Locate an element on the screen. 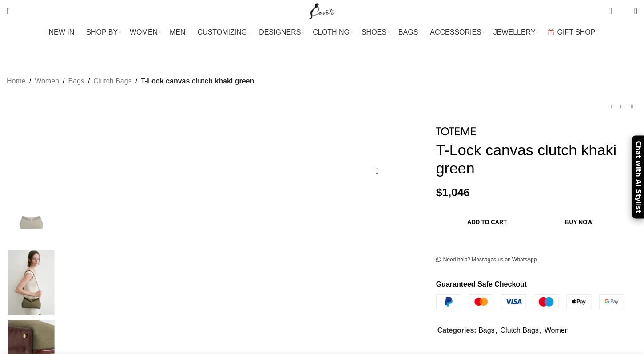 The image size is (644, 354). img: T-Lock canvas clutch khaki green is located at coordinates (31, 213).